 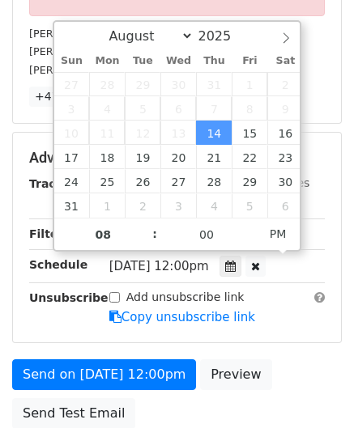 I want to click on div: Chat Widget, so click(x=313, y=389).